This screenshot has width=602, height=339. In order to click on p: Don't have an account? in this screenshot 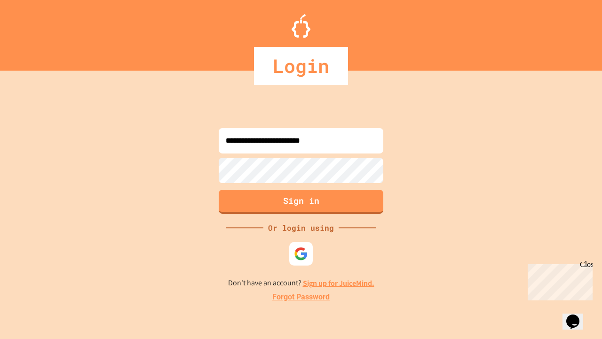, I will do `click(301, 283)`.